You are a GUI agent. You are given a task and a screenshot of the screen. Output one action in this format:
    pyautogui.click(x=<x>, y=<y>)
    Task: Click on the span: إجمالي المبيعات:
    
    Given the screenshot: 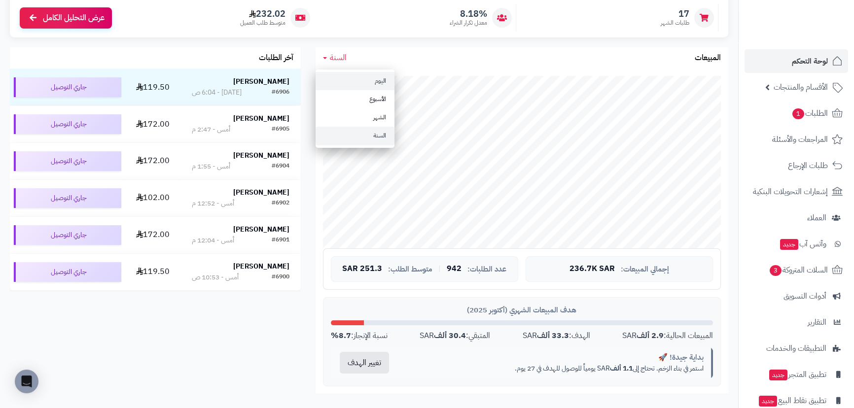 What is the action you would take?
    pyautogui.click(x=645, y=269)
    